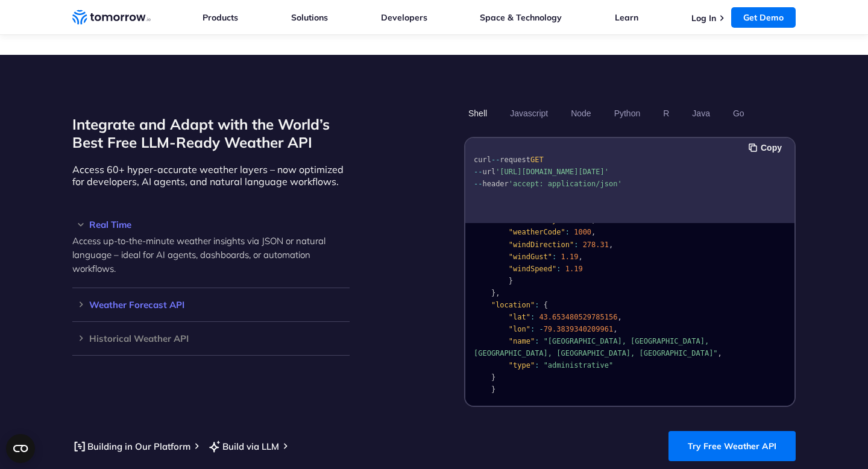 The height and width of the screenshot is (469, 868). What do you see at coordinates (309, 17) in the screenshot?
I see `a: Solutions` at bounding box center [309, 17].